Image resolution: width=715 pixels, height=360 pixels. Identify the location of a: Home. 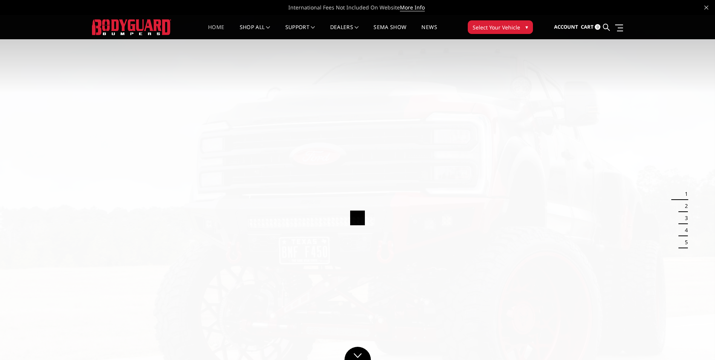
(216, 32).